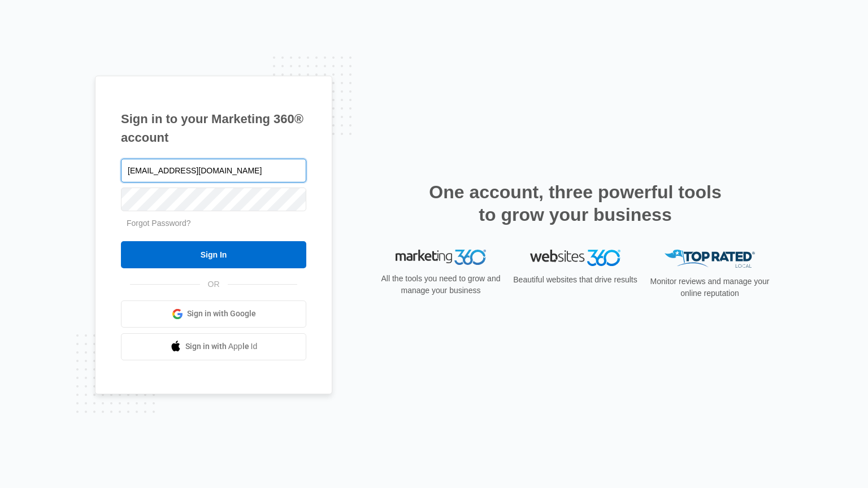  Describe the element at coordinates (710, 288) in the screenshot. I see `p: Monitor reviews and manage your online reputation` at that location.